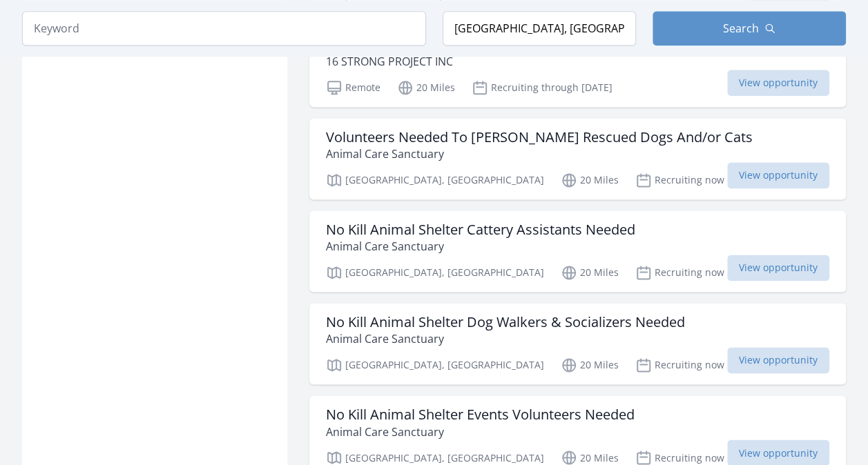  Describe the element at coordinates (741, 28) in the screenshot. I see `span: Search` at that location.